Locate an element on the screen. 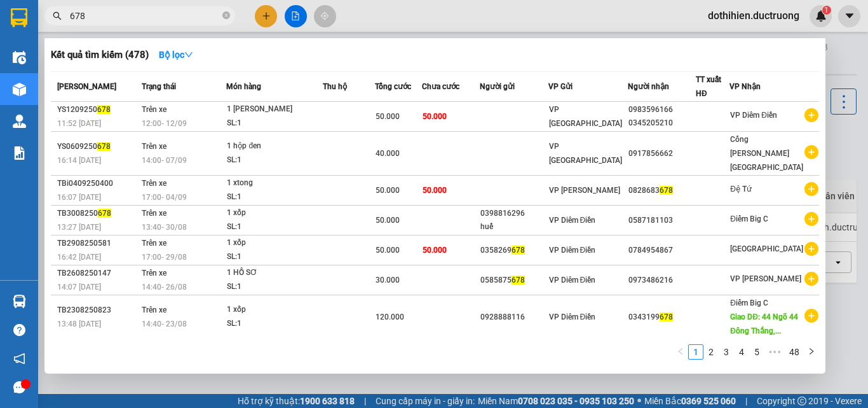 This screenshot has width=868, height=408. span: VP Nhận is located at coordinates (745, 86).